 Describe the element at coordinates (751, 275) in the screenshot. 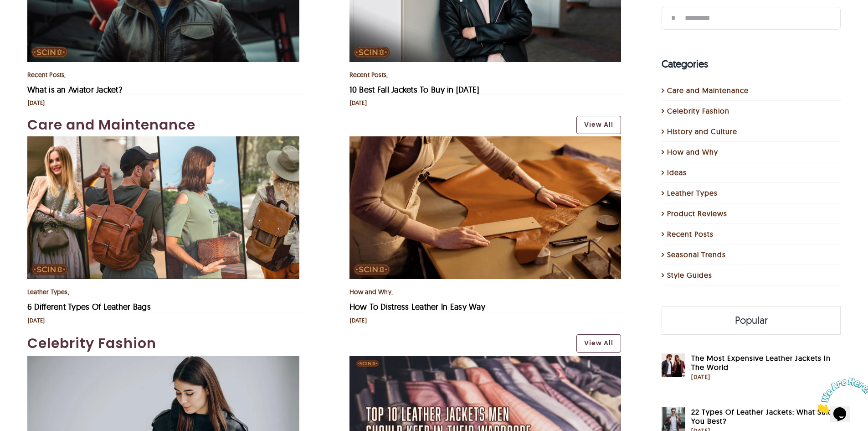

I see `a: Style Guides` at that location.